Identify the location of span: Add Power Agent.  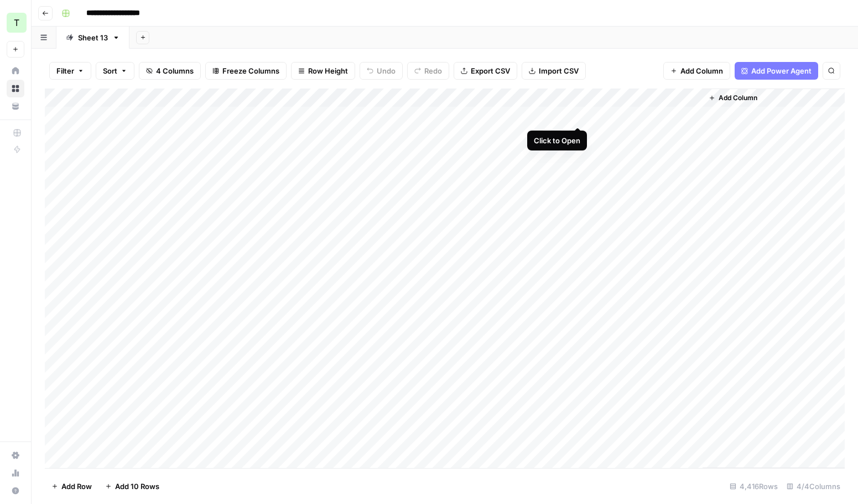
(781, 71).